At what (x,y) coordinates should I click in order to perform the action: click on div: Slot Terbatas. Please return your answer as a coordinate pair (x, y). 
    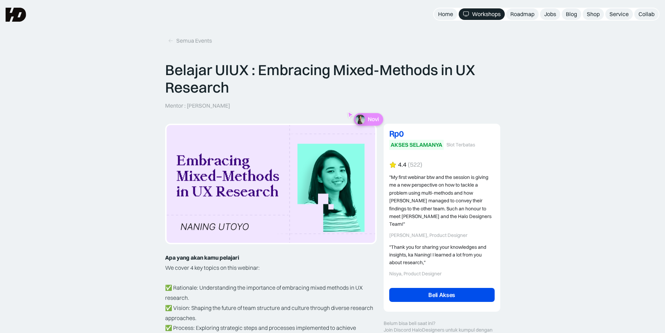
    Looking at the image, I should click on (461, 145).